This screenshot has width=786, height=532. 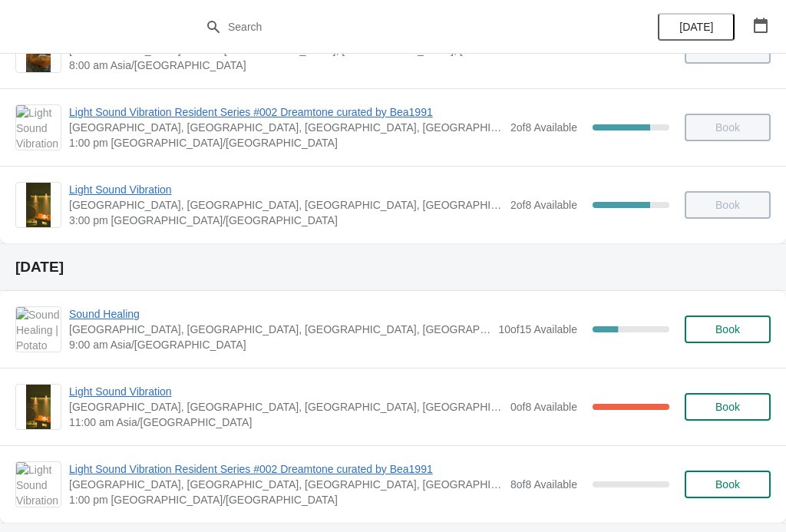 I want to click on img: Sound Healing | Potato Head Suites & Studios, Jalan Petitenget, Seminyak, Badung Regency, Bali, I..., so click(x=38, y=329).